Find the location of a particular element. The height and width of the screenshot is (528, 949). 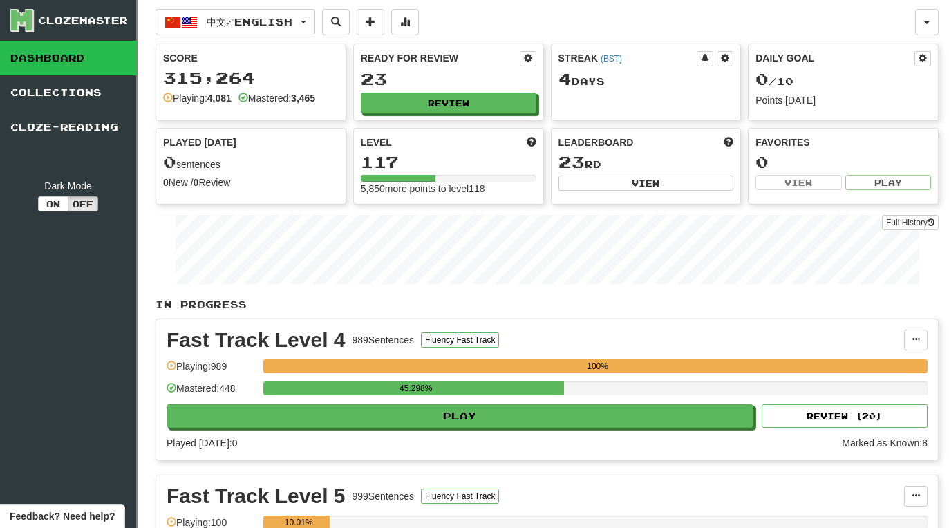

span: Open feedback widget is located at coordinates (62, 516).